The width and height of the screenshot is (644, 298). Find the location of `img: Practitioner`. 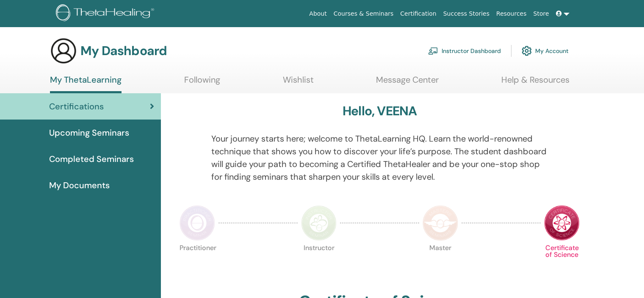

img: Practitioner is located at coordinates (198, 223).